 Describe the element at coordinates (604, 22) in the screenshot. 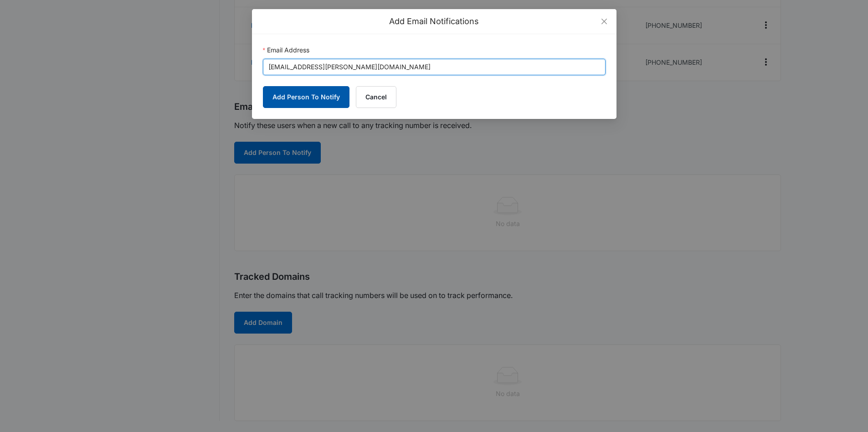

I see `button: Close` at that location.